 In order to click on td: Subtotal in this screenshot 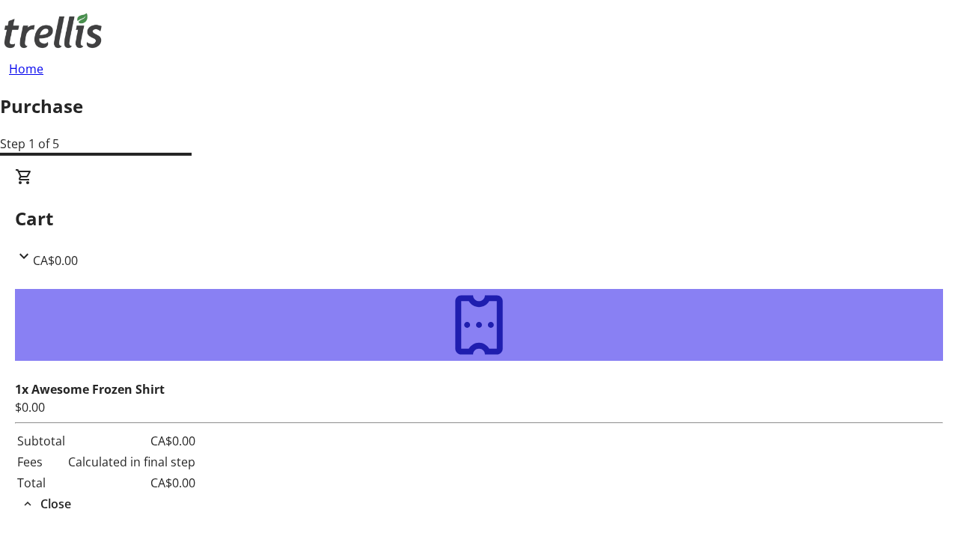, I will do `click(41, 441)`.